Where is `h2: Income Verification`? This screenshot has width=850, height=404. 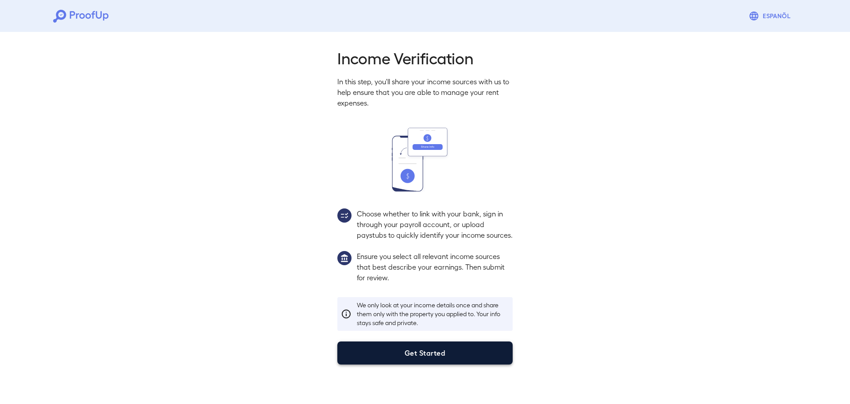 h2: Income Verification is located at coordinates (425, 58).